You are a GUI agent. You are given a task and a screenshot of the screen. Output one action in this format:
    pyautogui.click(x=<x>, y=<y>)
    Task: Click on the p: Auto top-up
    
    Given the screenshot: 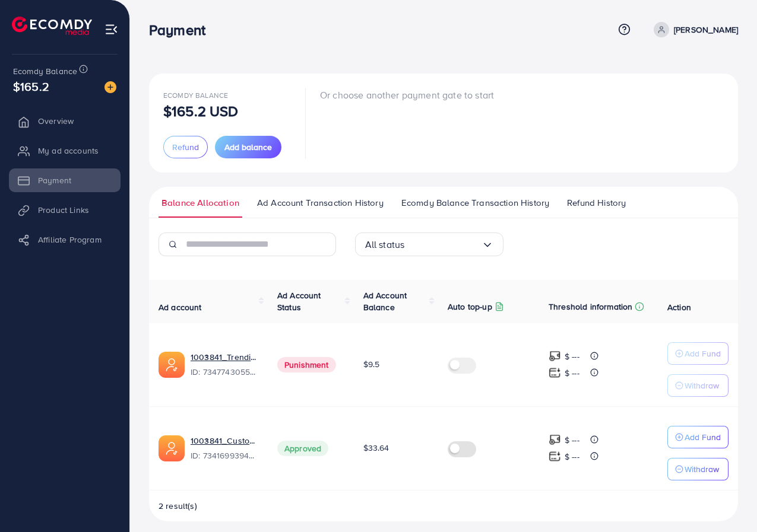 What is the action you would take?
    pyautogui.click(x=469, y=307)
    